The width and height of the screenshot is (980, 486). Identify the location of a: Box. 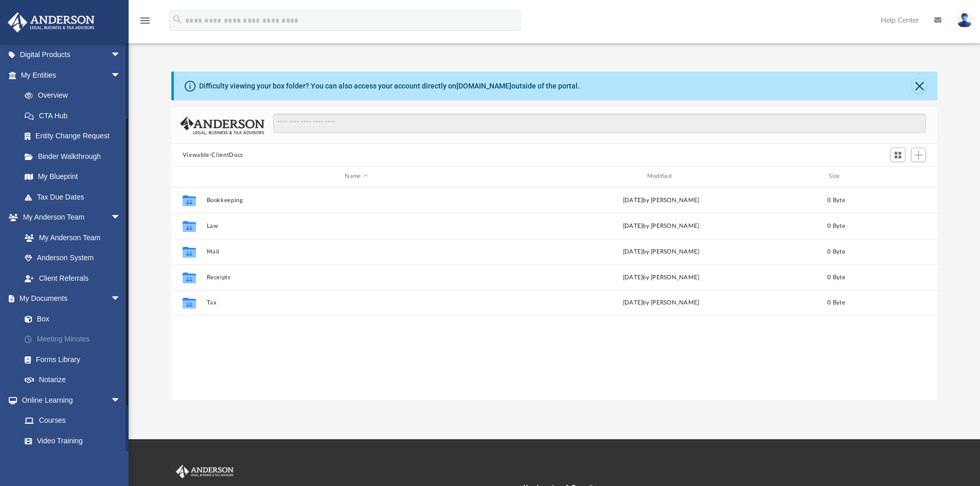
(73, 319).